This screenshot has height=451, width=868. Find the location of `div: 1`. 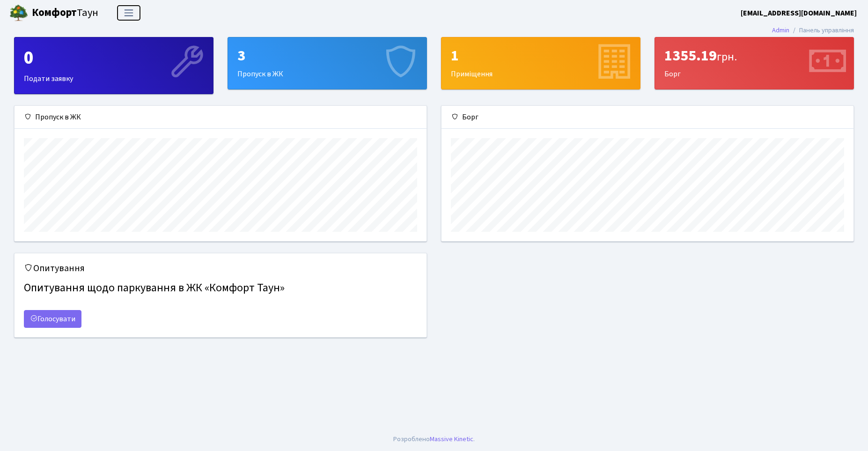

div: 1 is located at coordinates (540, 56).